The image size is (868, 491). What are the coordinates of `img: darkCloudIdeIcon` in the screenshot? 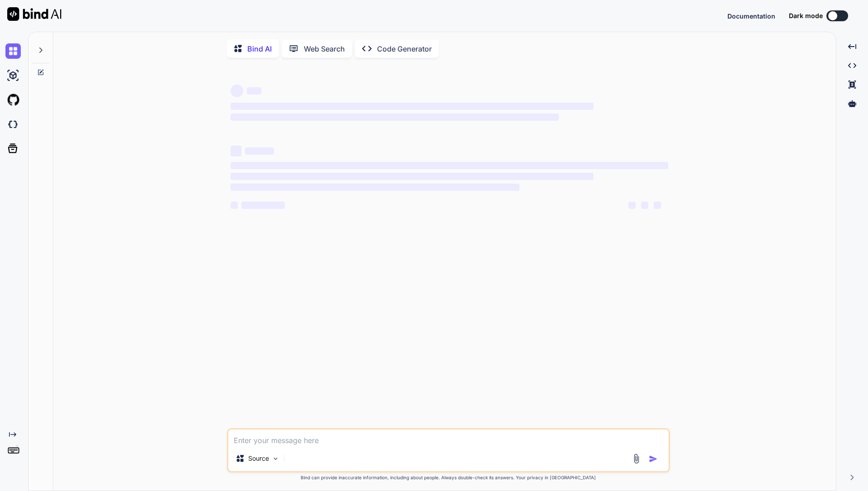 It's located at (13, 124).